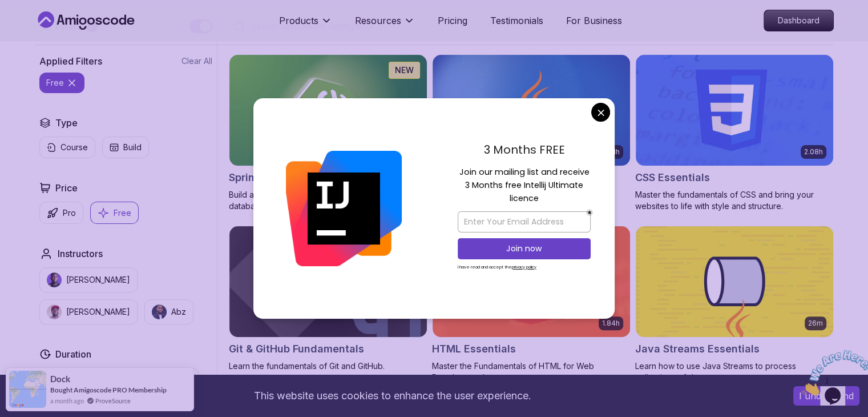 The width and height of the screenshot is (868, 417). Describe the element at coordinates (125, 148) in the screenshot. I see `button: Build` at that location.